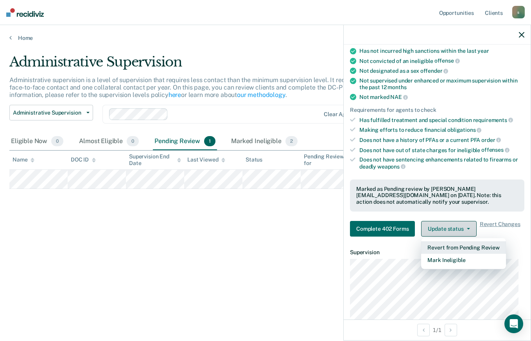 This screenshot has height=341, width=531. I want to click on span: NAE, so click(399, 97).